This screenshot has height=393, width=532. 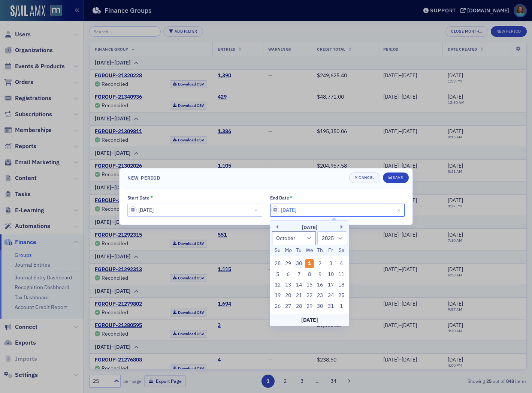 I want to click on div: Choose Friday, October 31st, 2025, so click(x=330, y=306).